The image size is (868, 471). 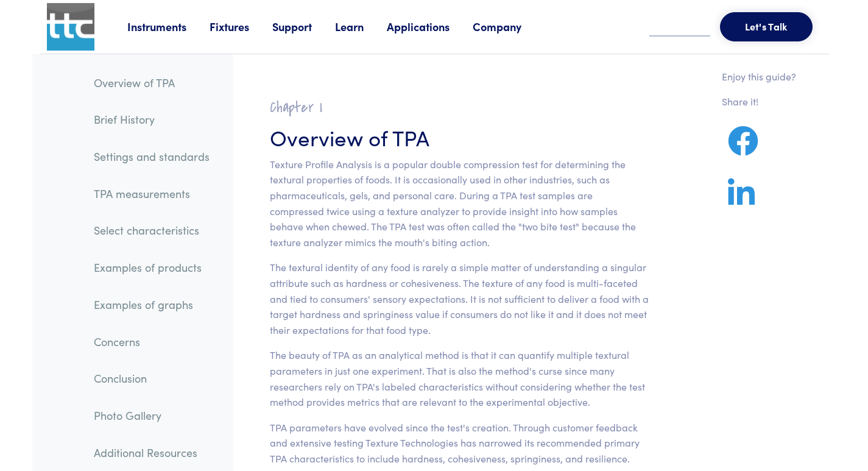 I want to click on p: Share it!, so click(x=759, y=102).